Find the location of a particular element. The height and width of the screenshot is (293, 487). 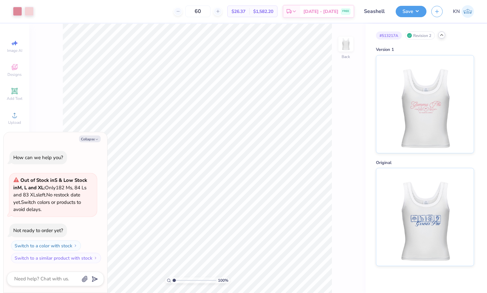

img: Version 1 is located at coordinates (425, 104).